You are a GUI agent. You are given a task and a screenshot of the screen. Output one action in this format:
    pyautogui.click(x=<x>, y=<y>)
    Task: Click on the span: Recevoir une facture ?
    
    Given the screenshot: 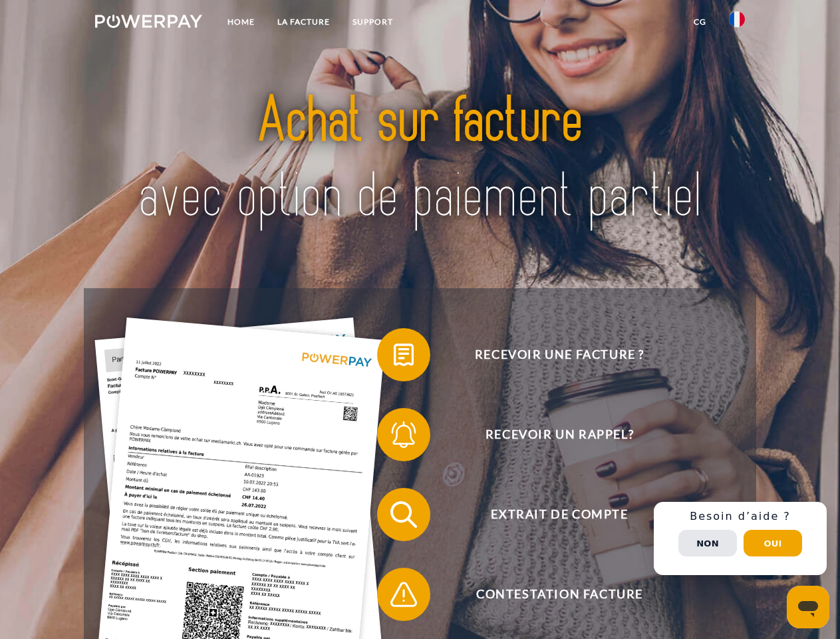 What is the action you would take?
    pyautogui.click(x=560, y=355)
    